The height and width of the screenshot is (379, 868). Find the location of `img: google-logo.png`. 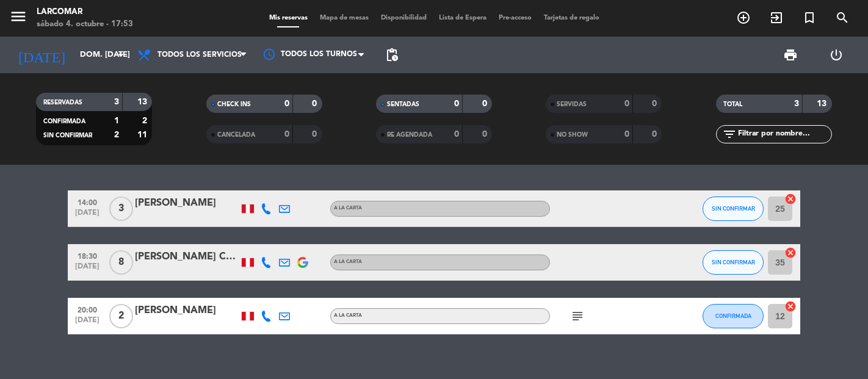

img: google-logo.png is located at coordinates (303, 262).